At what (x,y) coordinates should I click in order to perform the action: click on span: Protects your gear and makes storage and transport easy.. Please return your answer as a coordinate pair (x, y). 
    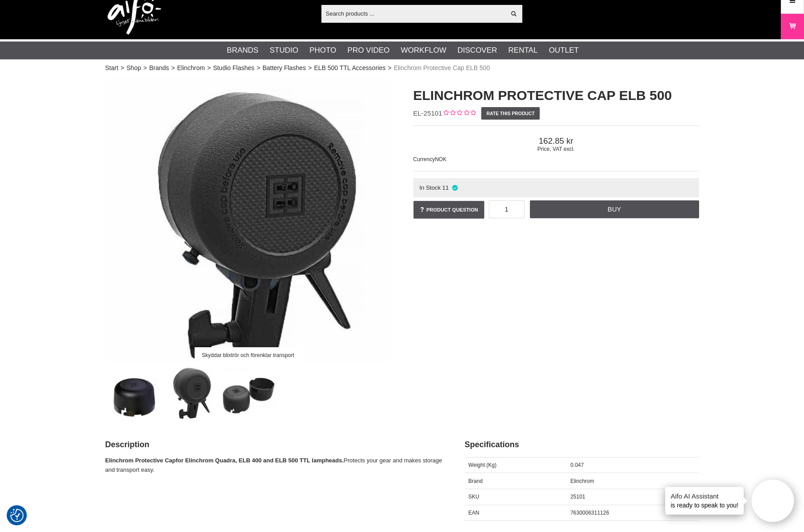
    Looking at the image, I should click on (274, 465).